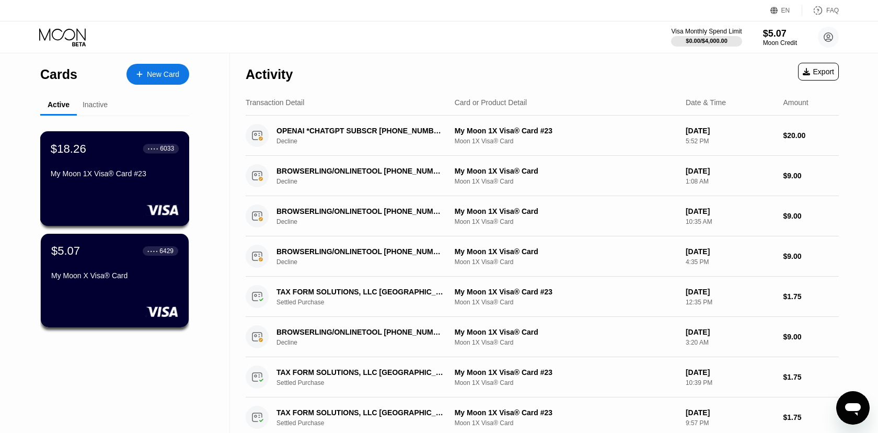 This screenshot has height=433, width=878. Describe the element at coordinates (780, 43) in the screenshot. I see `div: Moon Credit` at that location.